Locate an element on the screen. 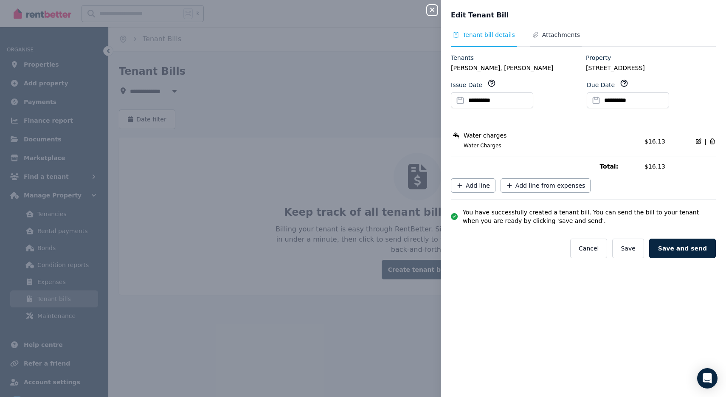 The width and height of the screenshot is (726, 397). button: Add line from expenses is located at coordinates (546, 186).